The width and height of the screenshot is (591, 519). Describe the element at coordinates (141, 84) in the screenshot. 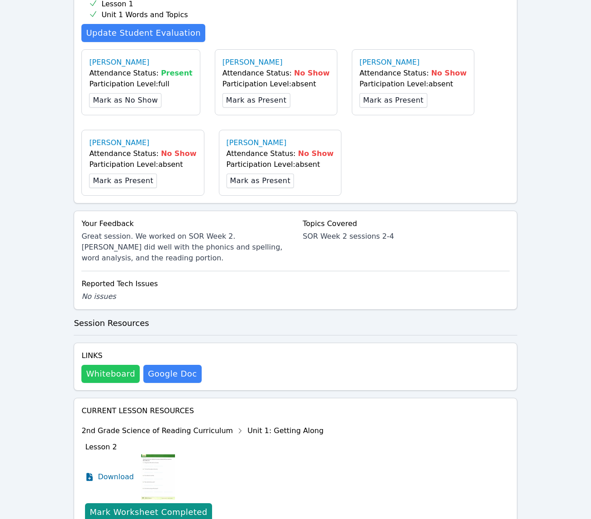

I see `div: Participation Level: full` at that location.